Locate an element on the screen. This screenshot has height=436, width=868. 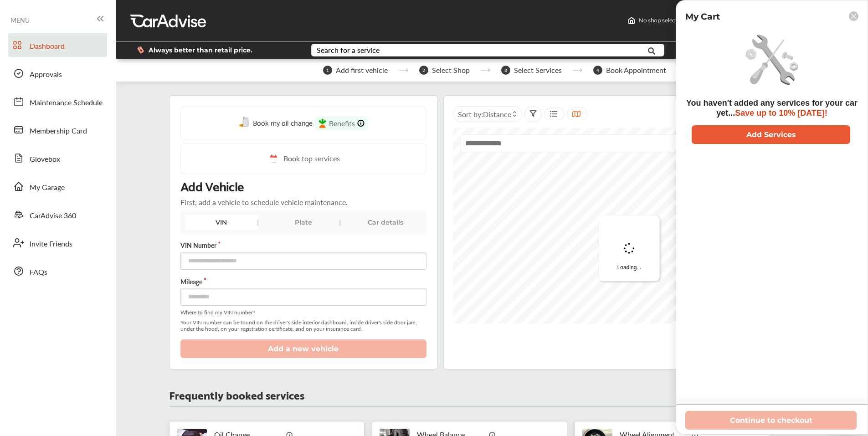
a: Approvals is located at coordinates (58, 73).